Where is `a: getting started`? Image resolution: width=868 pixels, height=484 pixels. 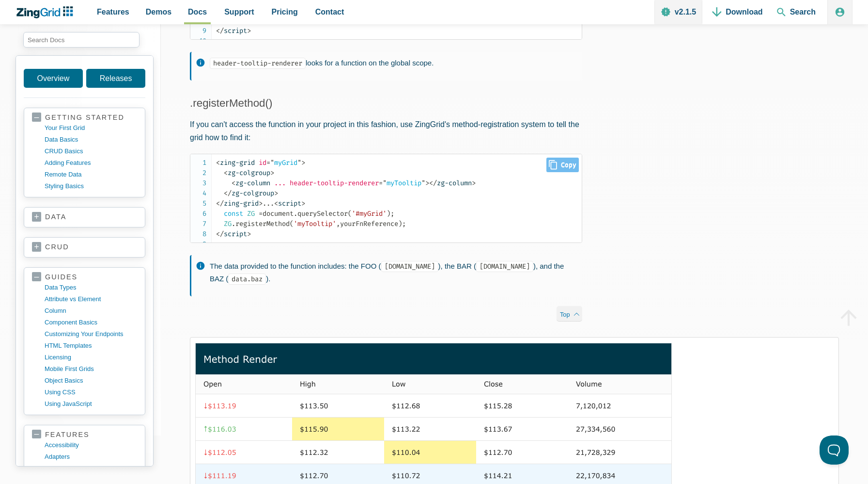 a: getting started is located at coordinates (84, 117).